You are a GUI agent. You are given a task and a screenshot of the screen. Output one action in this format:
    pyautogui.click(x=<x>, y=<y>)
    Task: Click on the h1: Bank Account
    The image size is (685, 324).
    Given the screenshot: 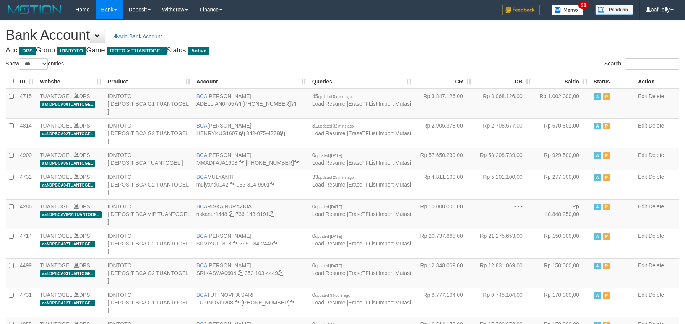 What is the action you would take?
    pyautogui.click(x=343, y=35)
    